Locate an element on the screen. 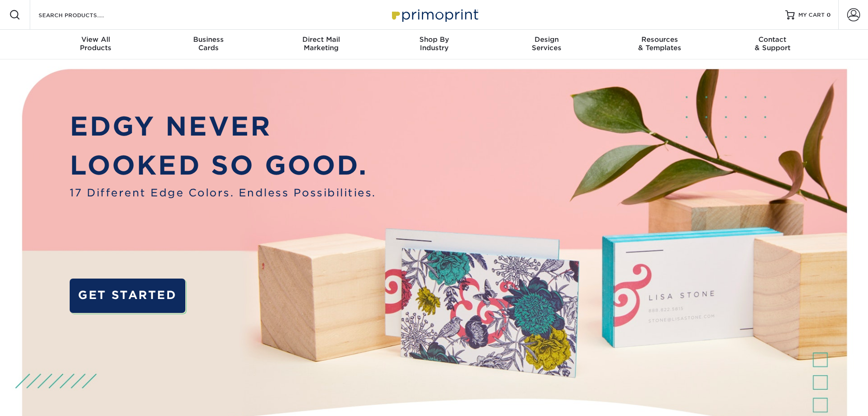 The height and width of the screenshot is (416, 868). div: Cards is located at coordinates (208, 44).